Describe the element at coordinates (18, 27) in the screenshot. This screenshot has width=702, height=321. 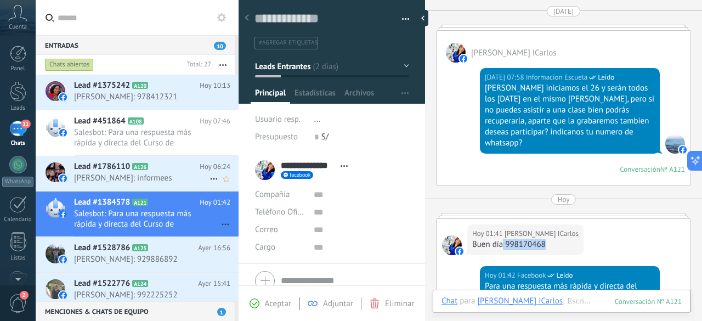
I see `span: Cuenta` at that location.